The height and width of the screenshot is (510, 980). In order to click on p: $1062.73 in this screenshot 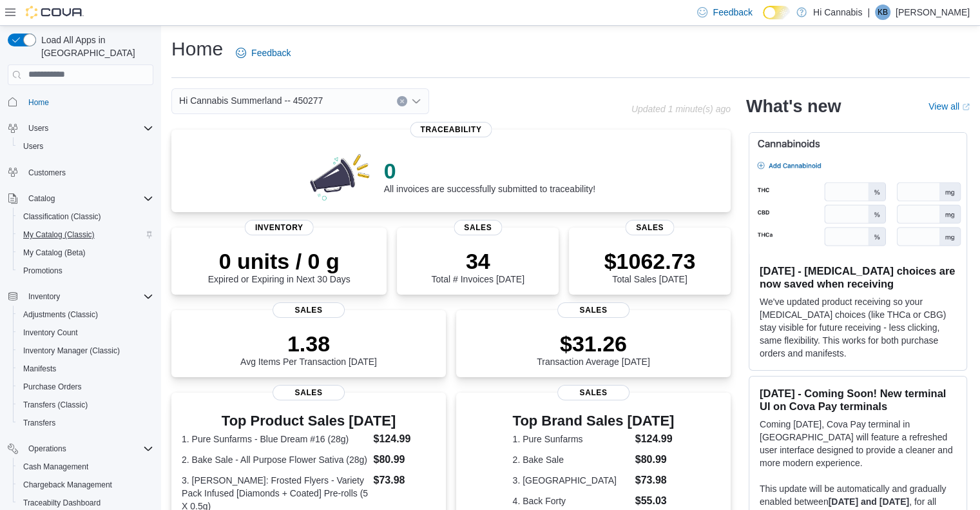, I will do `click(651, 261)`.